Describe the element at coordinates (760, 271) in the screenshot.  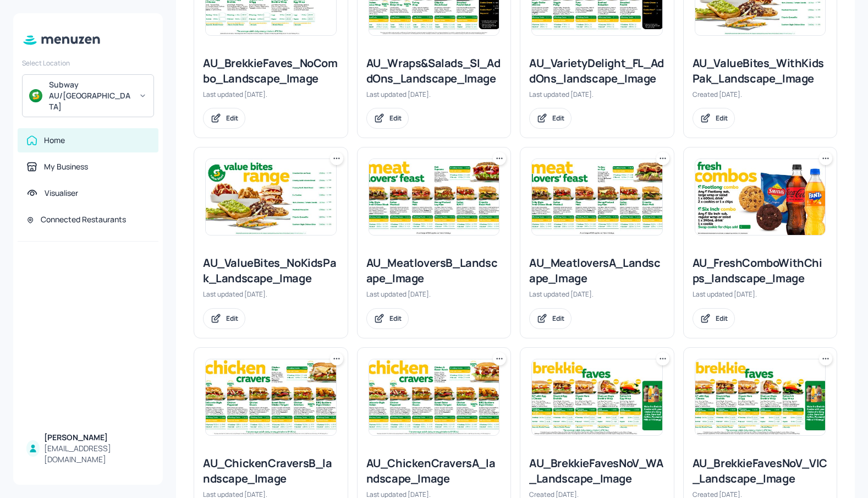
I see `div: AU_FreshComboWithChips_landscape_Image` at that location.